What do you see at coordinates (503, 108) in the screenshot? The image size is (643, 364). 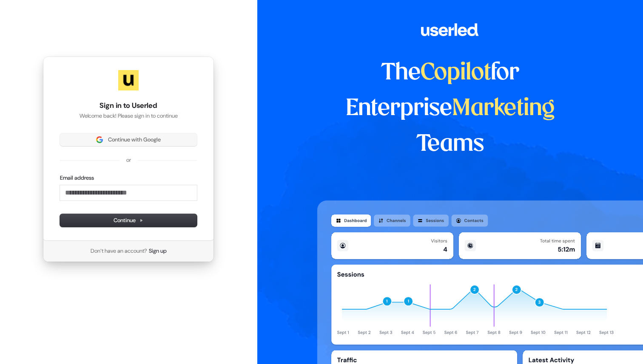 I see `span: Marketing` at bounding box center [503, 108].